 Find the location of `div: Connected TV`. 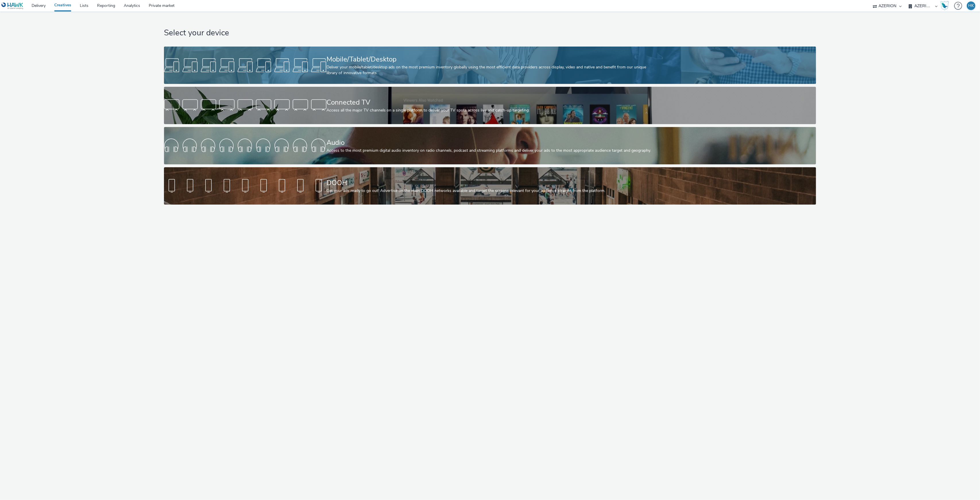

div: Connected TV is located at coordinates (489, 102).